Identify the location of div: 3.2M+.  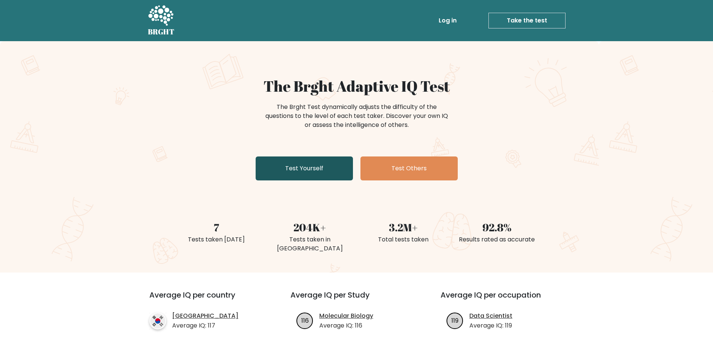
(403, 227).